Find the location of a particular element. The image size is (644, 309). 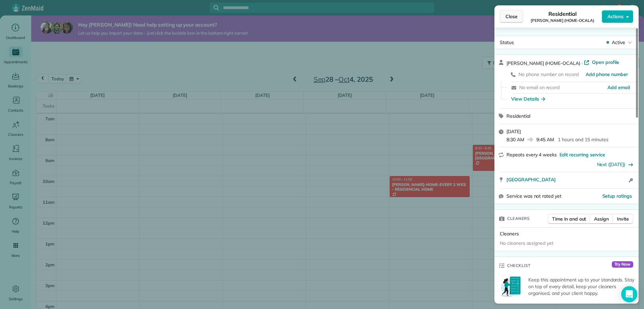

span: Active is located at coordinates (618, 42).